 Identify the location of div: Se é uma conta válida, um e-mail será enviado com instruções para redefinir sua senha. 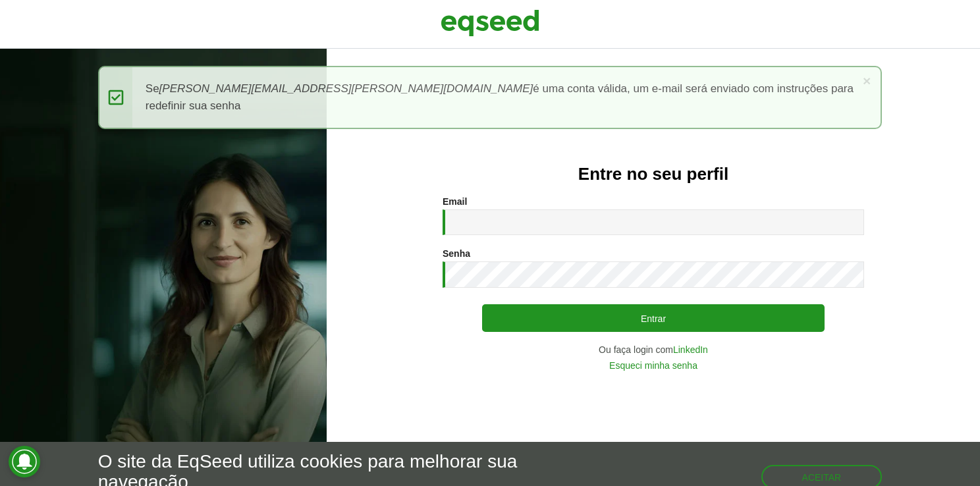
(490, 98).